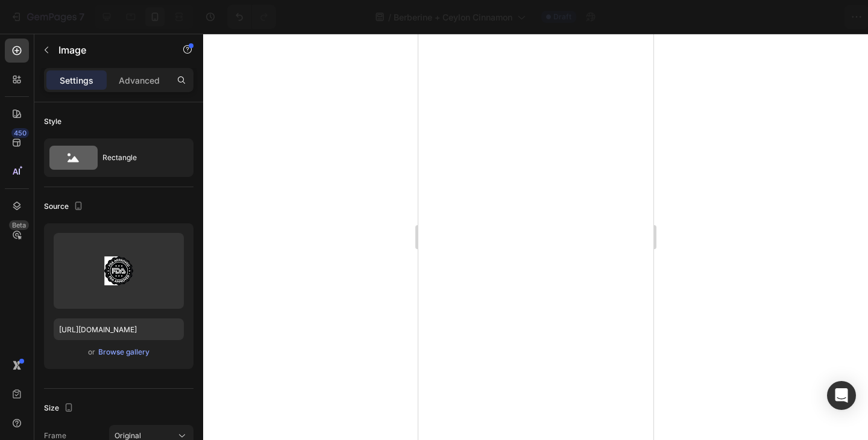  Describe the element at coordinates (252, 17) in the screenshot. I see `div: Undo/Redo` at that location.